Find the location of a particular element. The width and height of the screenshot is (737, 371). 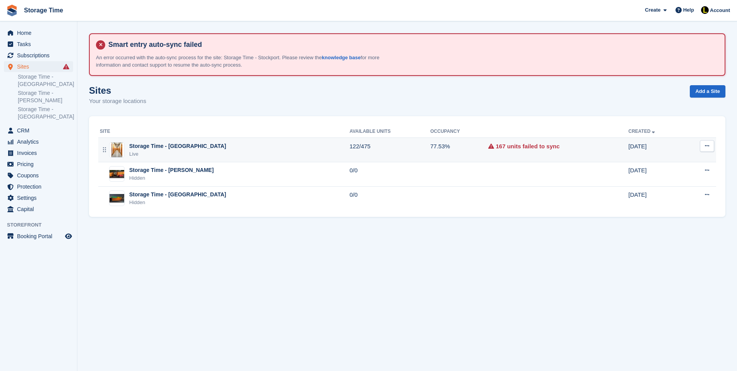

th: Site is located at coordinates (224, 132).